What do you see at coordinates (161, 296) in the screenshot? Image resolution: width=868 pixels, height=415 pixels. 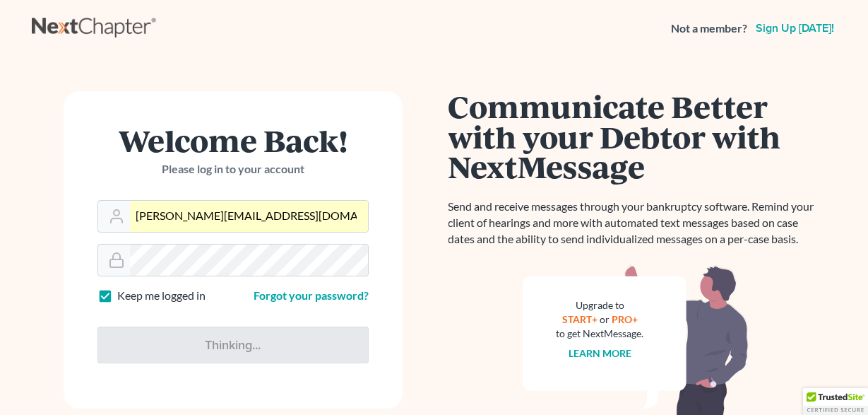 I see `label: Keep me logged in` at bounding box center [161, 296].